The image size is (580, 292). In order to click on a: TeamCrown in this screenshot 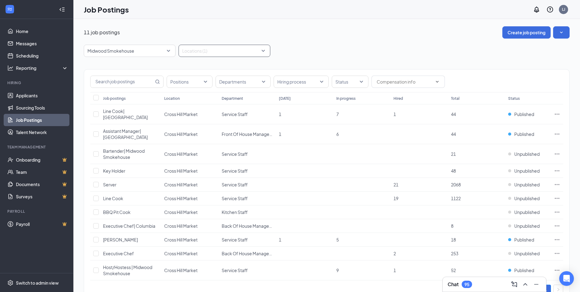, I will do `click(42, 172)`.